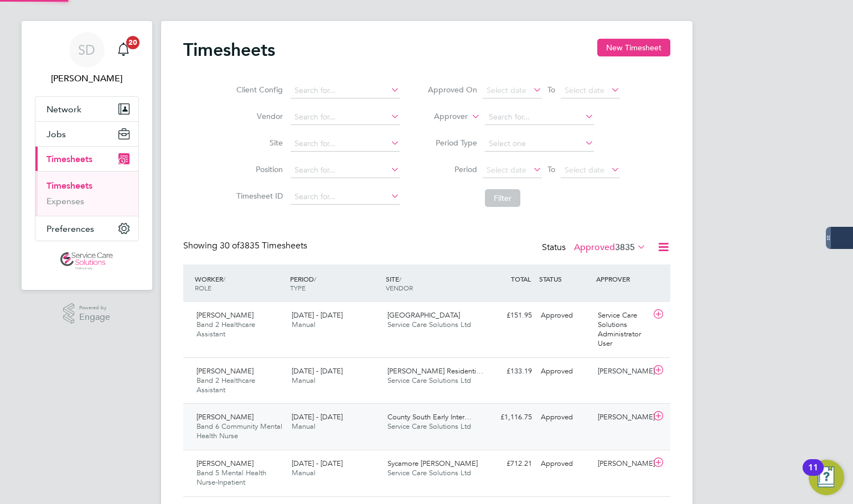 This screenshot has width=853, height=504. Describe the element at coordinates (430, 416) in the screenshot. I see `span: County South Early Inter…` at that location.